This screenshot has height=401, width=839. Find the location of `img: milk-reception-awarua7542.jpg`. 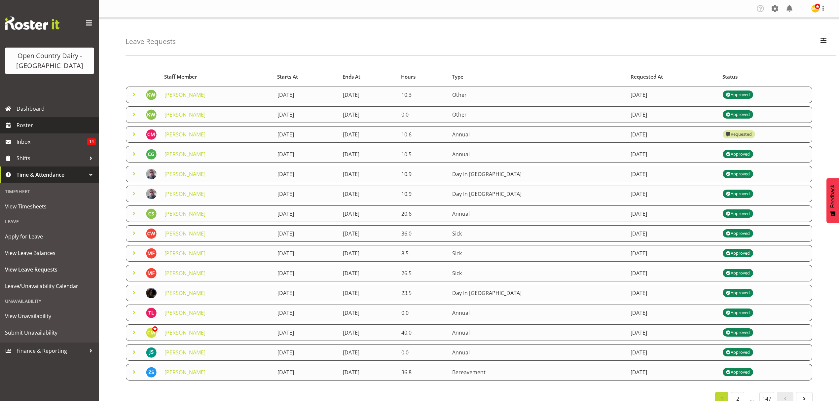

img: milk-reception-awarua7542.jpg is located at coordinates (816, 9).